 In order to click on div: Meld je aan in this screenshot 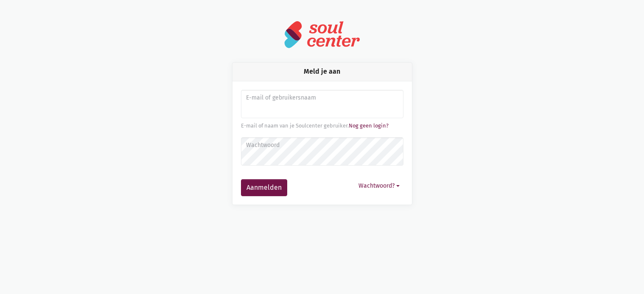, I will do `click(322, 72)`.